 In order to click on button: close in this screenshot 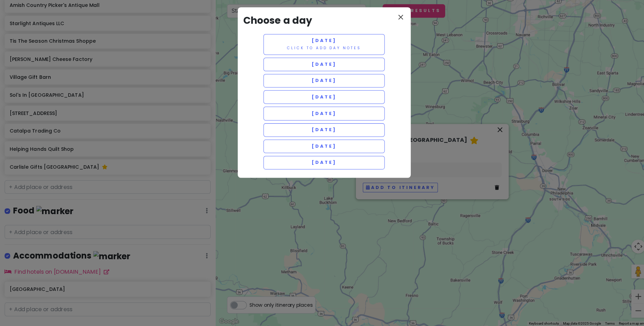, I will do `click(398, 20)`.